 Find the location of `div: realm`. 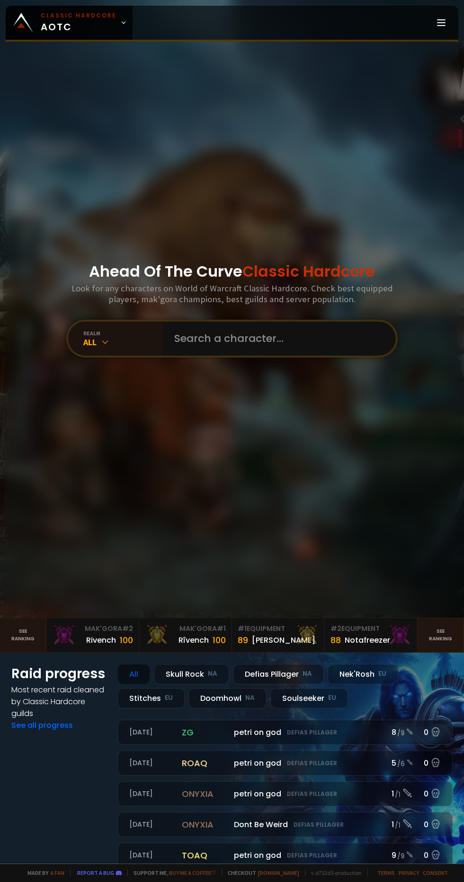

div: realm is located at coordinates (123, 333).